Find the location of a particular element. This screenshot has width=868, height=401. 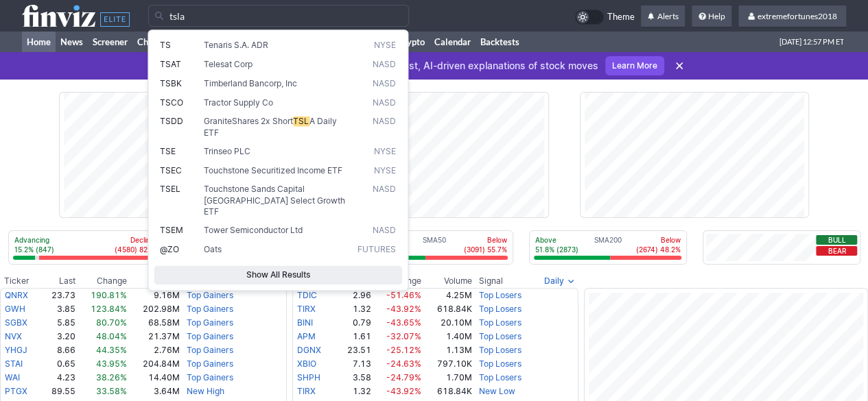

button: Bear is located at coordinates (836, 251).